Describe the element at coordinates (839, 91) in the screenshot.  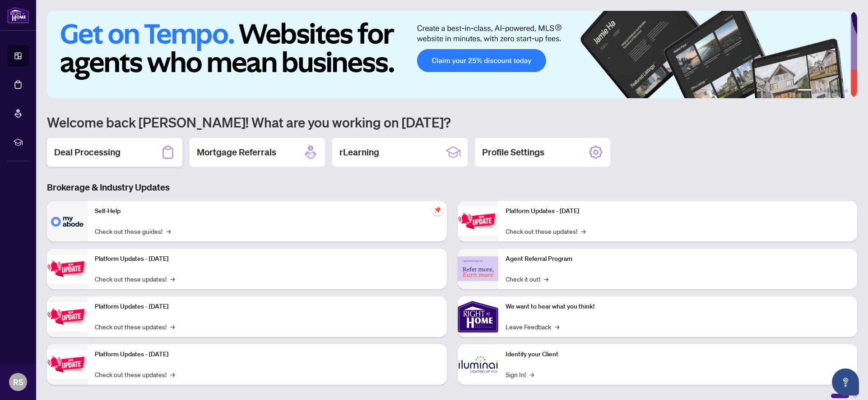
I see `button: 5` at that location.